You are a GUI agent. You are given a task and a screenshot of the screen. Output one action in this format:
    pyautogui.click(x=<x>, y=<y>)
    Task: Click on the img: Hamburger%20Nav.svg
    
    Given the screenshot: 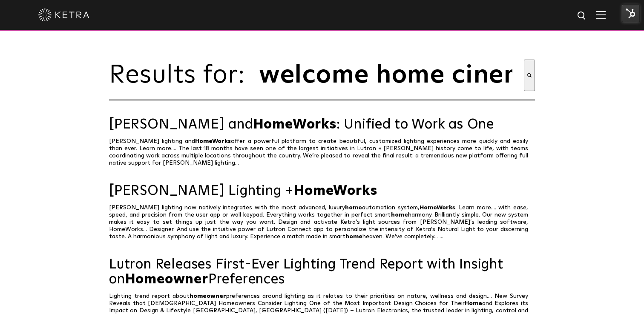 What is the action you would take?
    pyautogui.click(x=601, y=15)
    